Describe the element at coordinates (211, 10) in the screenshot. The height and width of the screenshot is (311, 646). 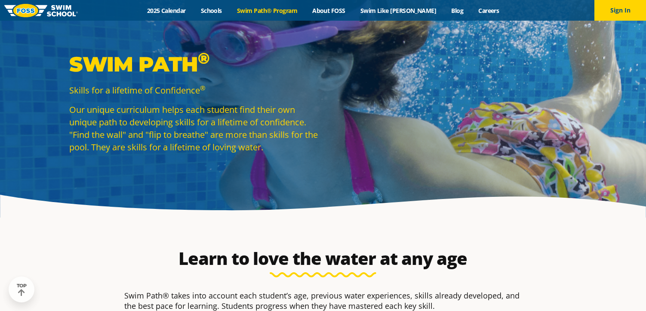
I see `a: Schools` at that location.